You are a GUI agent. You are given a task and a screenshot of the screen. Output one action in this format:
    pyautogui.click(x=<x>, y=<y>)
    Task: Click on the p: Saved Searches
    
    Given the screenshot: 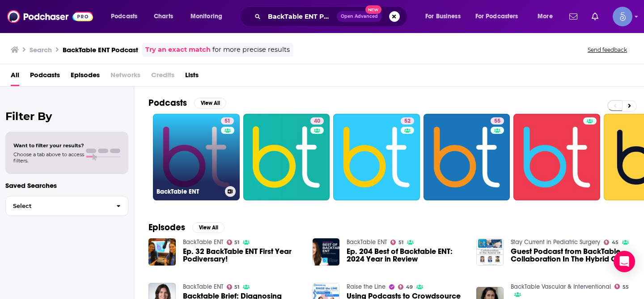 What is the action you would take?
    pyautogui.click(x=67, y=185)
    